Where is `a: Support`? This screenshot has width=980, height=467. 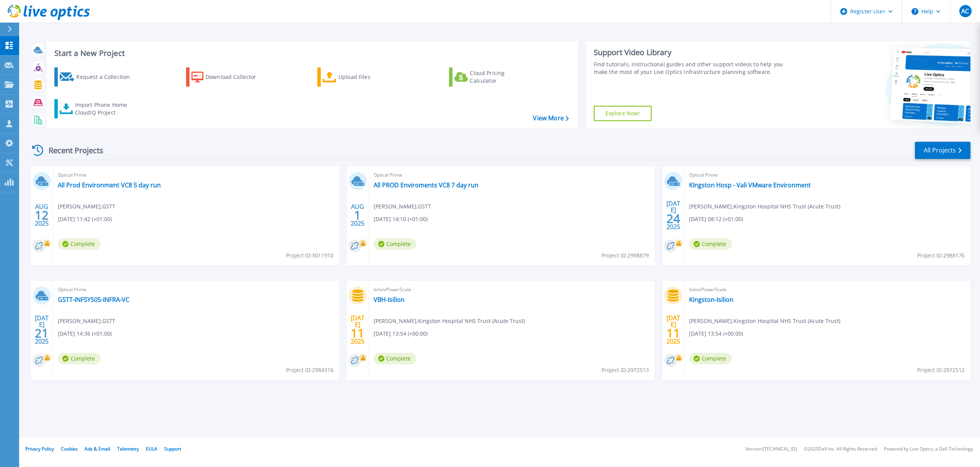 a: Support is located at coordinates (172, 449).